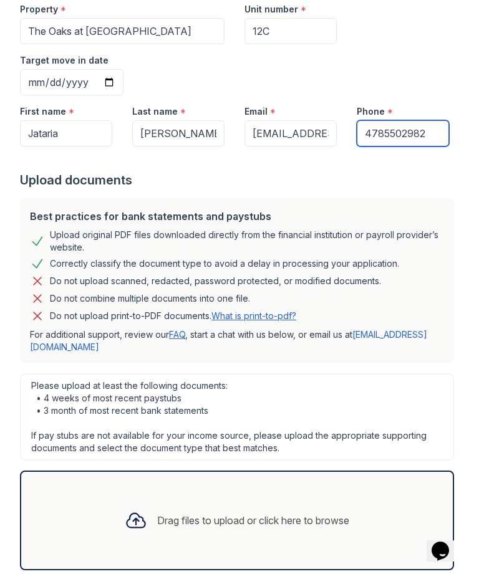 The width and height of the screenshot is (479, 574). What do you see at coordinates (39, 9) in the screenshot?
I see `label: Property` at bounding box center [39, 9].